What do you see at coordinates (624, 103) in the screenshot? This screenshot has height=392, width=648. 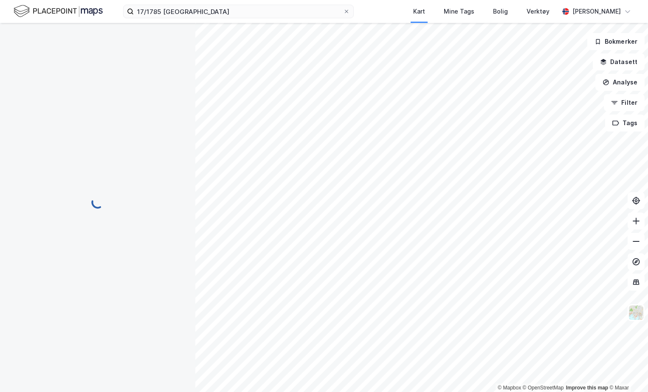 I see `button: Filter` at bounding box center [624, 103].